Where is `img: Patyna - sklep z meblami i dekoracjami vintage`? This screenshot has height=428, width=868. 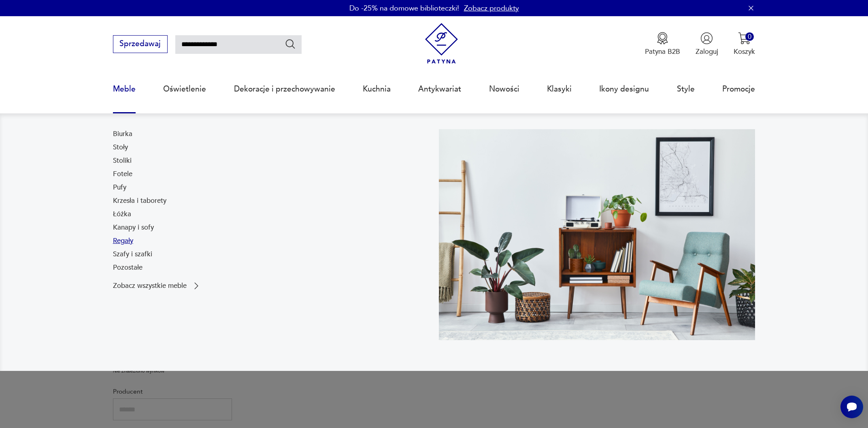 img: Patyna - sklep z meblami i dekoracjami vintage is located at coordinates (442, 43).